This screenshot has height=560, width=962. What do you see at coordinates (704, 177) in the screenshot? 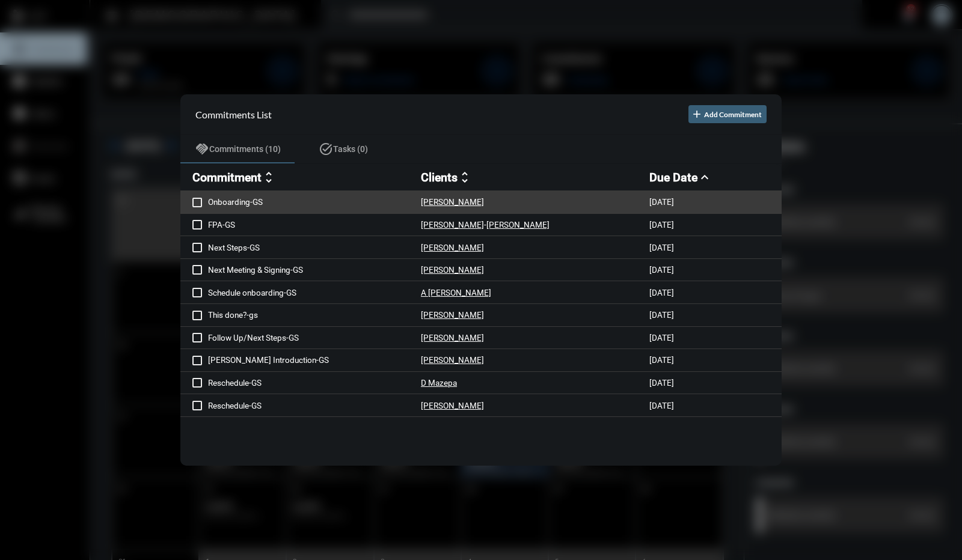
I see `mat-icon: expand_less` at bounding box center [704, 177].